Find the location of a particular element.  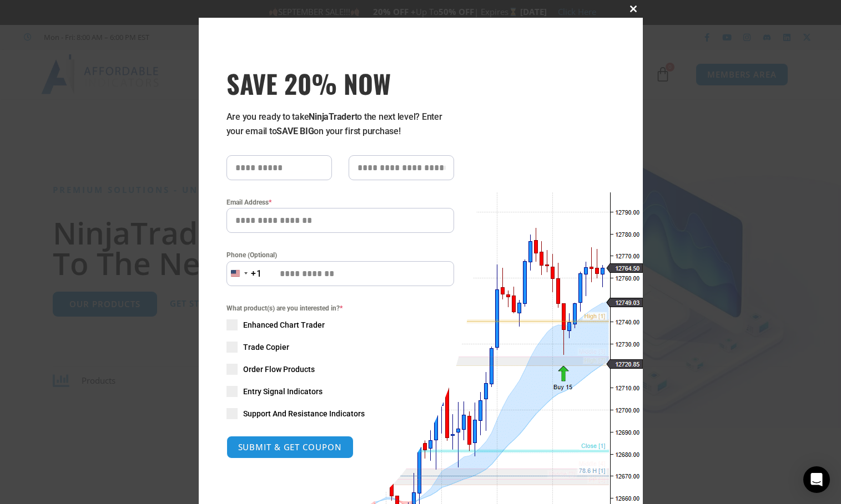

div: Open Intercom Messenger is located at coordinates (816, 480).